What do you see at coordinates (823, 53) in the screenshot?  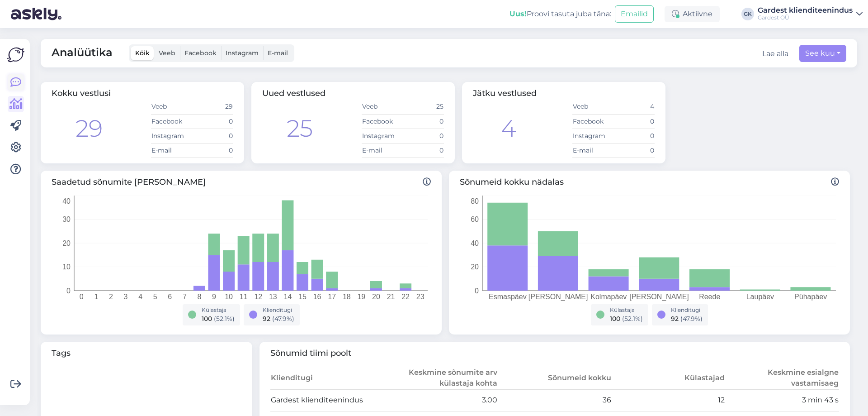 I see `button: See kuu` at bounding box center [823, 53].